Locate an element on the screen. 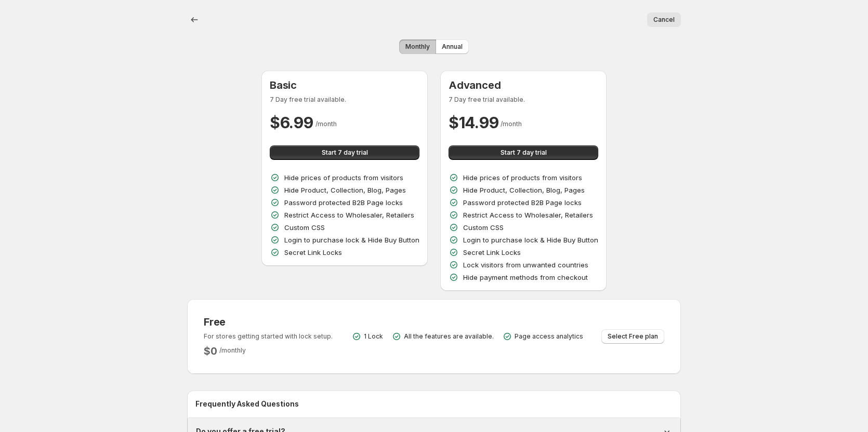 The height and width of the screenshot is (432, 868). span: Annual is located at coordinates (452, 47).